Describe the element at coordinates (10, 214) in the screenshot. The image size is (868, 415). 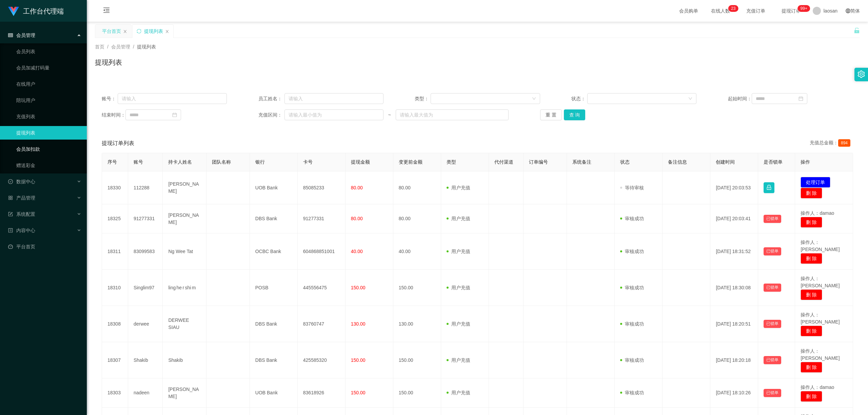
I see `i: 图标: form` at that location.